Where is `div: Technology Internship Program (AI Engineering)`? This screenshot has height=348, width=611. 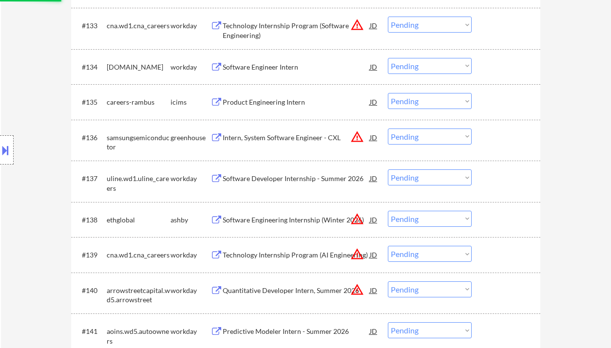
div: Technology Internship Program (AI Engineering) is located at coordinates (296, 255).